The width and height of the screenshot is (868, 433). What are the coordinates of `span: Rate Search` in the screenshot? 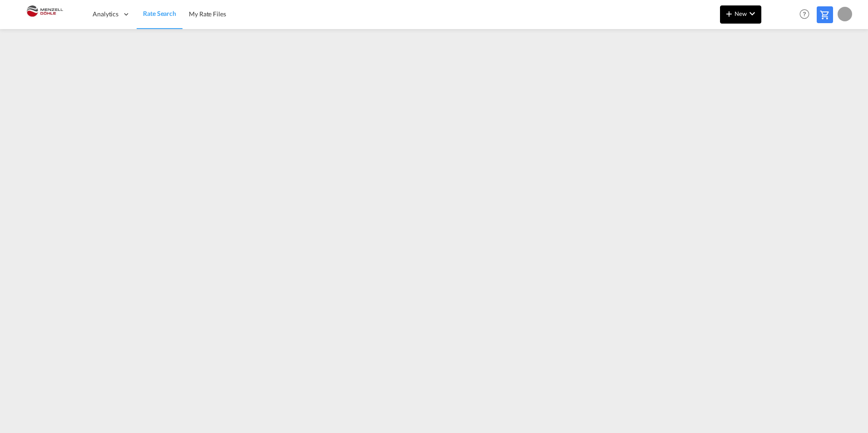 It's located at (159, 13).